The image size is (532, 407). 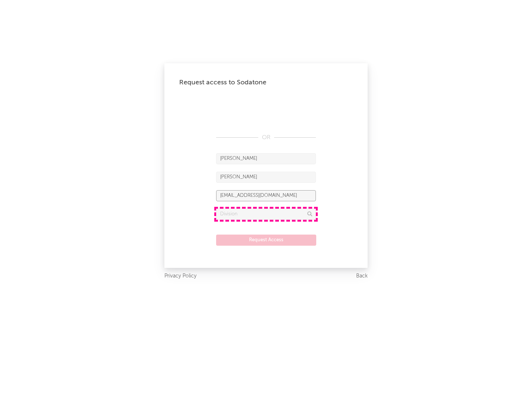 What do you see at coordinates (266, 240) in the screenshot?
I see `button: Request Access` at bounding box center [266, 240].